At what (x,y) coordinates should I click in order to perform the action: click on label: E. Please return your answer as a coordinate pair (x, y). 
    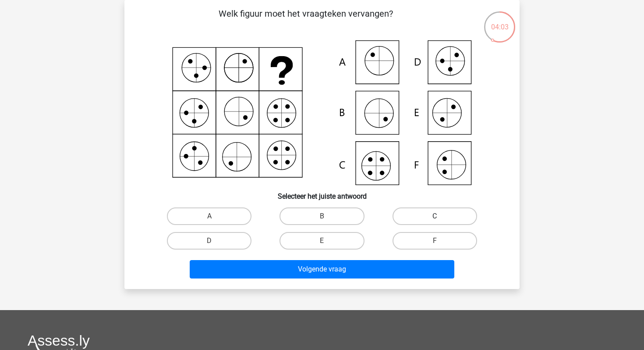
    Looking at the image, I should click on (322, 241).